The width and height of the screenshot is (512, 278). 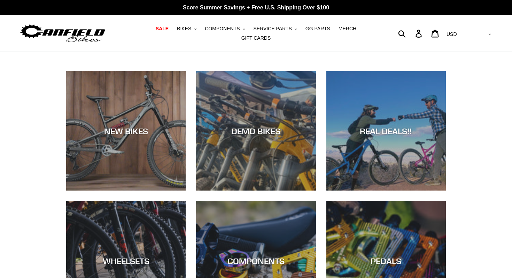 I want to click on div: REAL DEALS!!, so click(x=386, y=131).